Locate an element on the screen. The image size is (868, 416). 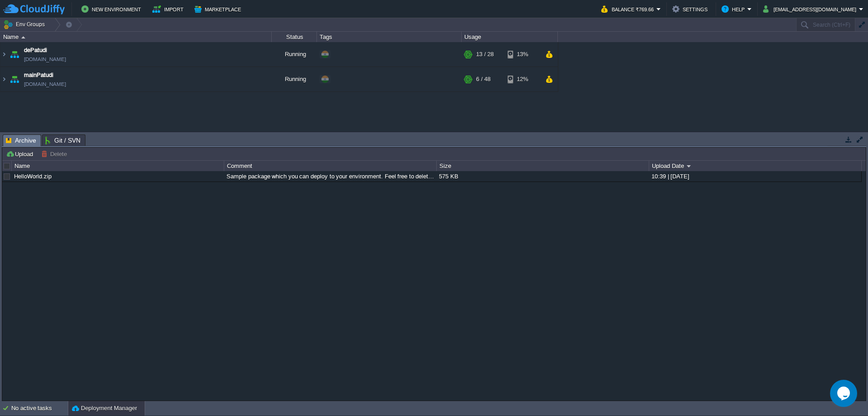
button: Env Groups is located at coordinates (25, 25).